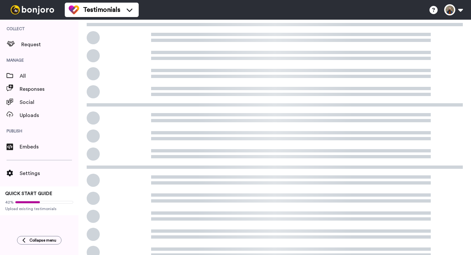 This screenshot has width=471, height=255. What do you see at coordinates (49, 115) in the screenshot?
I see `span: Uploads` at bounding box center [49, 115].